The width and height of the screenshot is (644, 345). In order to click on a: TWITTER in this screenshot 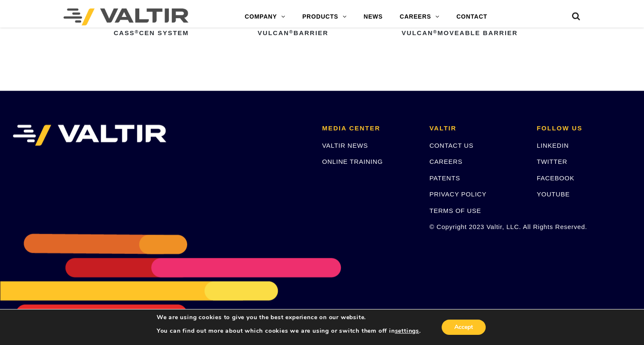, I will do `click(552, 161)`.